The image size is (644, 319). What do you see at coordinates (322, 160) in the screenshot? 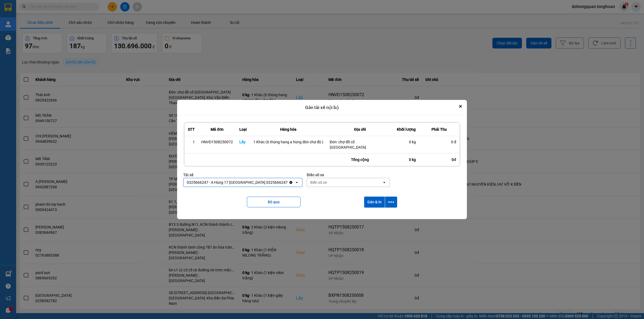
I see `div: dialog` at bounding box center [322, 160].